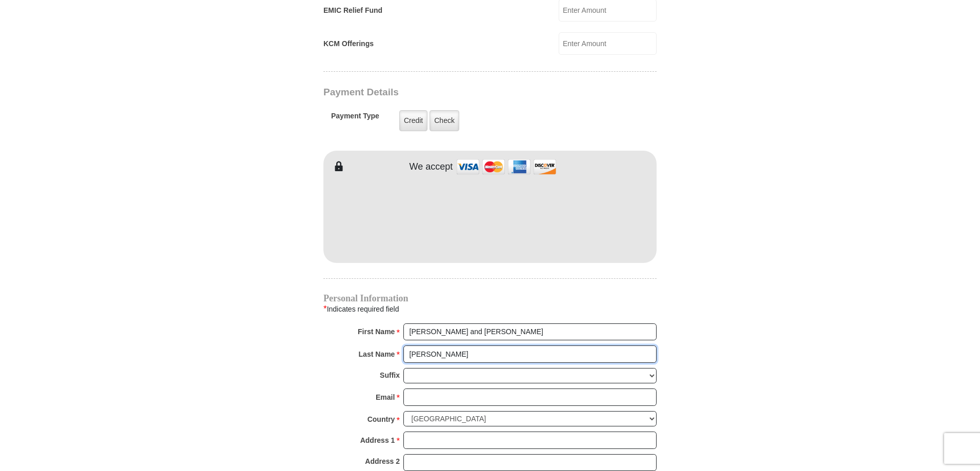  Describe the element at coordinates (382, 462) in the screenshot. I see `strong: Address 2` at that location.